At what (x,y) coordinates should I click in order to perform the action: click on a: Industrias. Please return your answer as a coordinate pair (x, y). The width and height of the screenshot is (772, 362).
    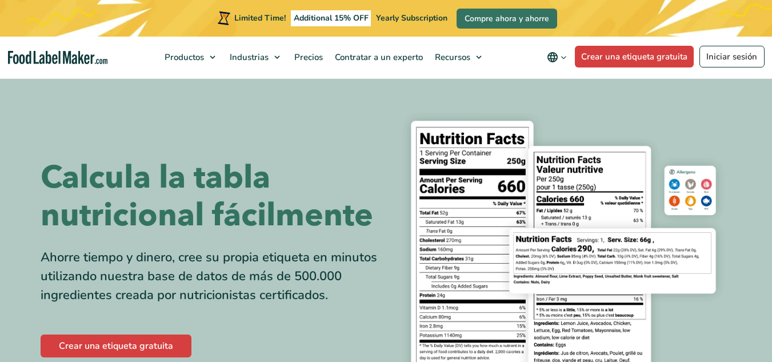
    Looking at the image, I should click on (255, 57).